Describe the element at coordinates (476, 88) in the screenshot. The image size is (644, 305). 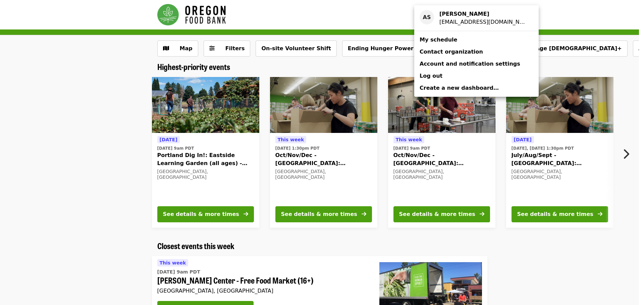
I see `a: Create a new dashboard…` at that location.